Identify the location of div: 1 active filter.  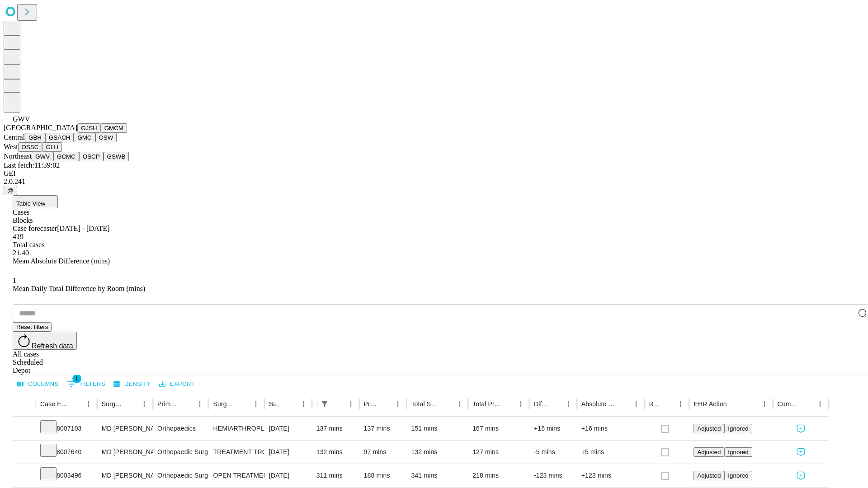
(324, 404).